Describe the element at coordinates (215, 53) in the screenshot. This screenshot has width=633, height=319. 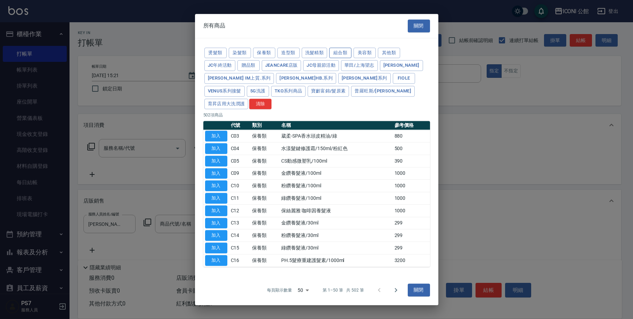
I see `button: 燙髮類` at that location.